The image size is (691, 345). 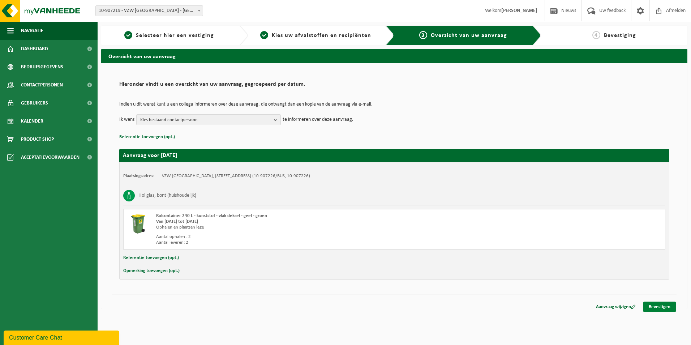 I want to click on div: Ophalen en plaatsen lege, so click(x=289, y=227).